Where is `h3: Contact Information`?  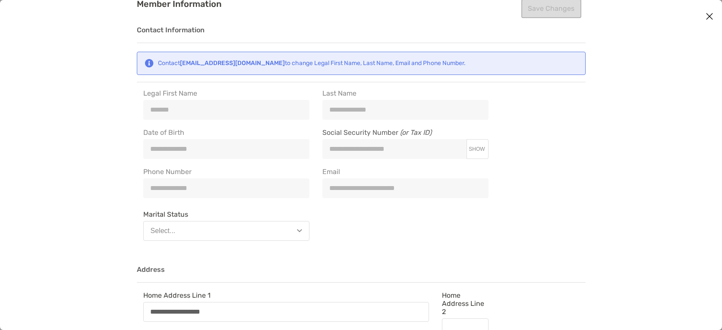
h3: Contact Information is located at coordinates (361, 35).